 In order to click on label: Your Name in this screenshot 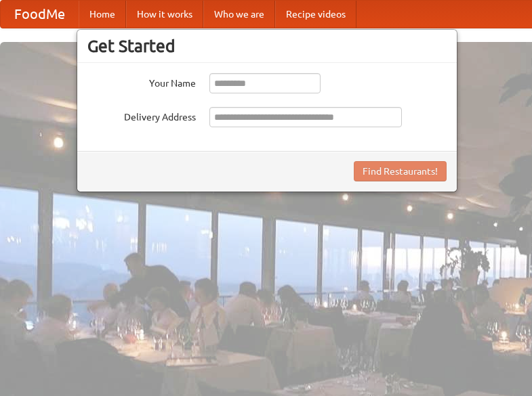, I will do `click(142, 81)`.